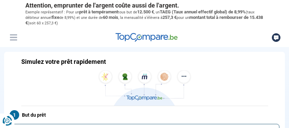 The image size is (289, 128). Describe the element at coordinates (147, 37) in the screenshot. I see `img: TopCompare` at that location.